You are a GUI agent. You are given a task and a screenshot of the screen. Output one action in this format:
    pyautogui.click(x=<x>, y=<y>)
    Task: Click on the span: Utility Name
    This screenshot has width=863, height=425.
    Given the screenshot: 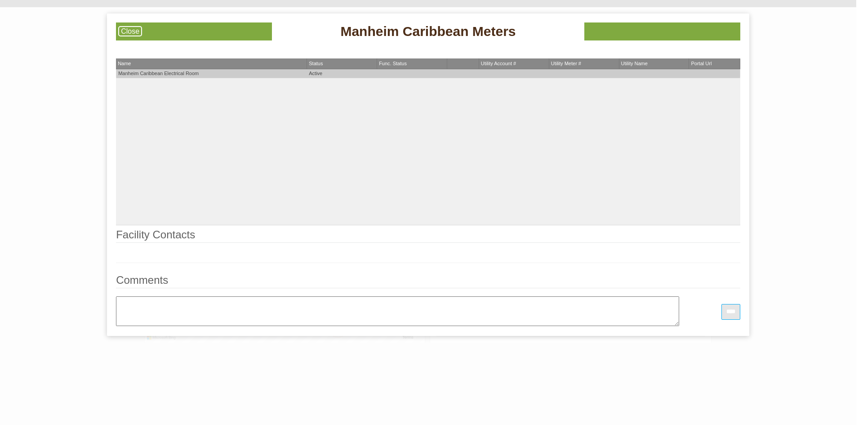 What is the action you would take?
    pyautogui.click(x=634, y=63)
    